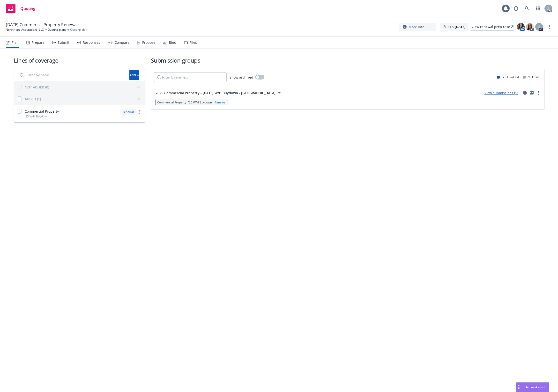 The width and height of the screenshot is (558, 392). Describe the element at coordinates (519, 387) in the screenshot. I see `div: Drag to move` at that location.